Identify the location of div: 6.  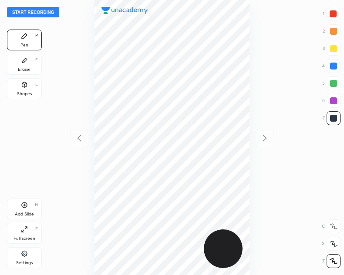
(331, 101).